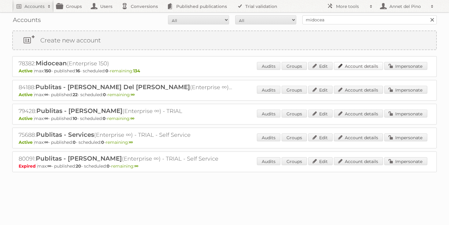 Image resolution: width=449 pixels, height=225 pixels. I want to click on span: Expired, so click(28, 166).